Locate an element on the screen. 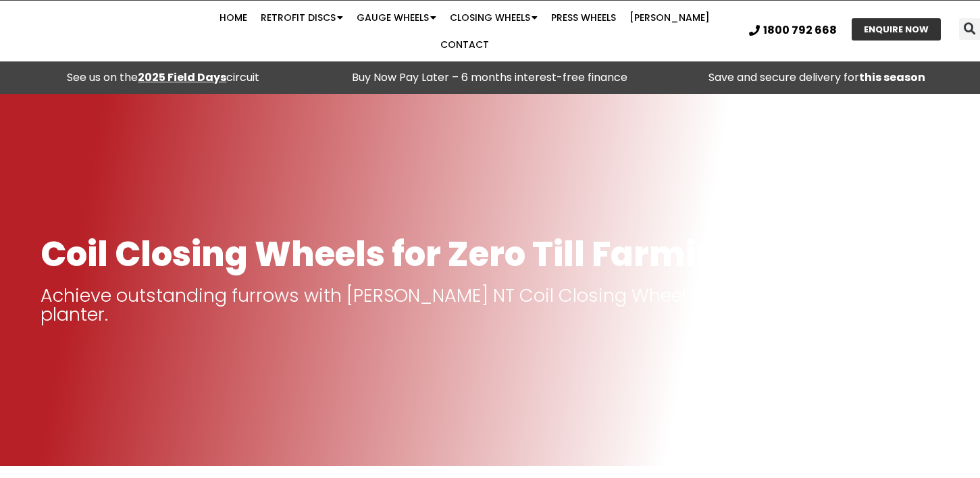 The height and width of the screenshot is (478, 980). a: Closing Wheels is located at coordinates (493, 18).